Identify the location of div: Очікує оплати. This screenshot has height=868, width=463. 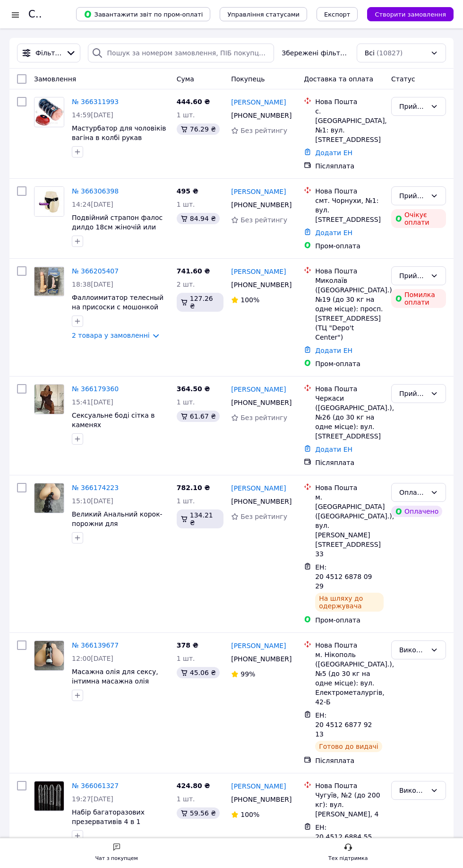
(419, 219).